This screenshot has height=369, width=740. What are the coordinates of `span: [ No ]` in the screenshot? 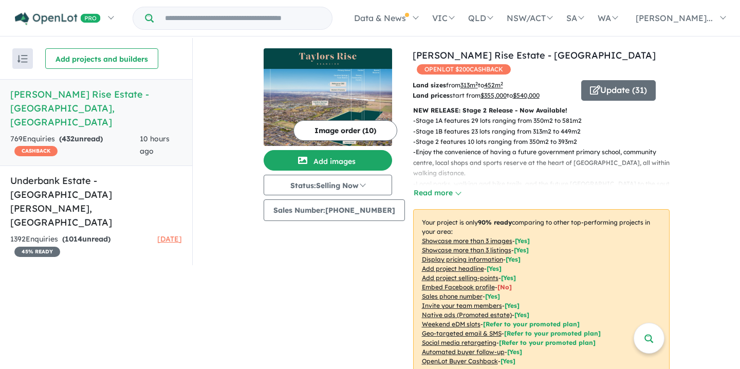 It's located at (504, 287).